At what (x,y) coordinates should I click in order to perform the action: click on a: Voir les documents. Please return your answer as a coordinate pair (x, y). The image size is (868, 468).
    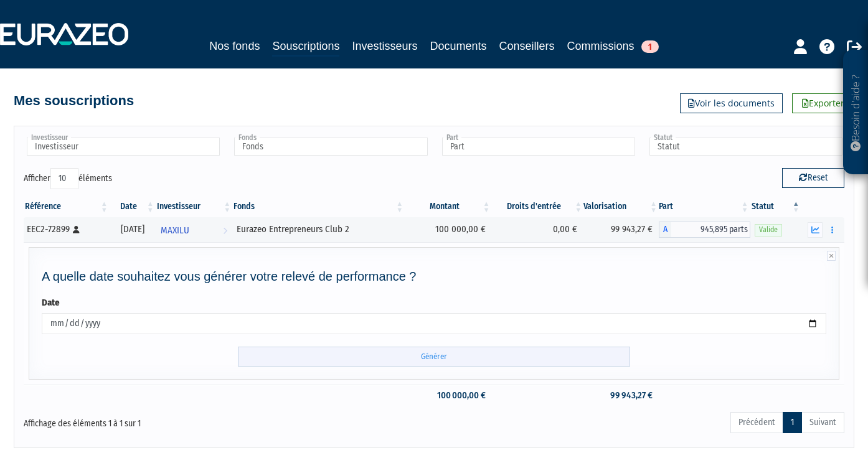
    Looking at the image, I should click on (731, 103).